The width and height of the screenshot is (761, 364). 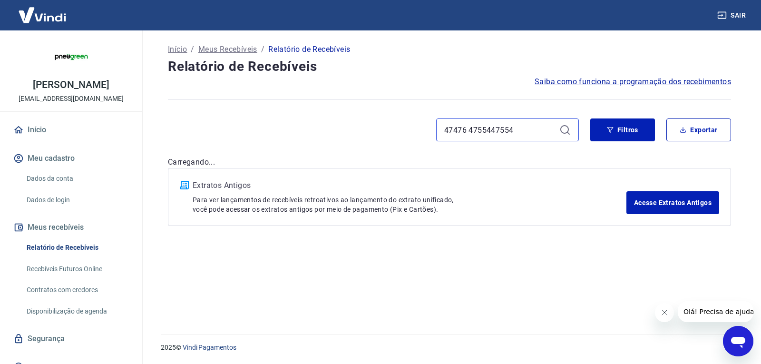 What do you see at coordinates (623, 130) in the screenshot?
I see `button: Filtros` at bounding box center [623, 130].